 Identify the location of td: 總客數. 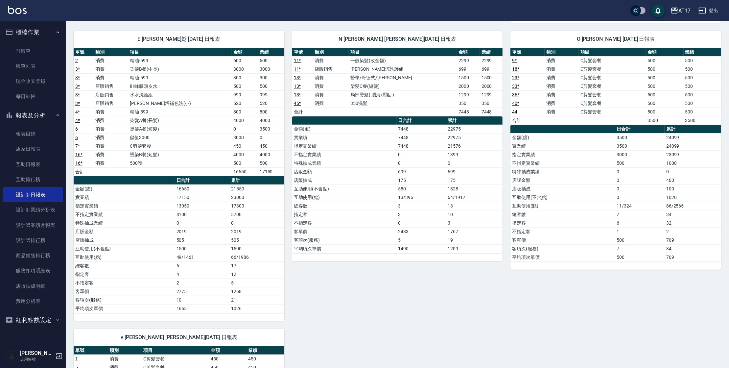
(344, 206).